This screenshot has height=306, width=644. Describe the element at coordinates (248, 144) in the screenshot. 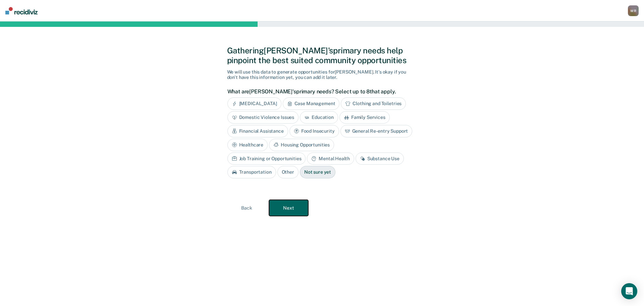

I see `div: Healthcare` at that location.